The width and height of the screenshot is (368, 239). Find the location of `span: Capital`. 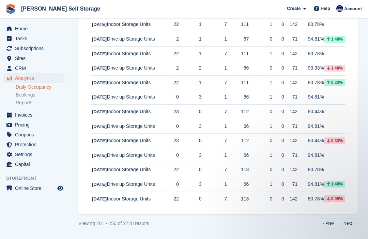

span: Capital is located at coordinates (35, 165).